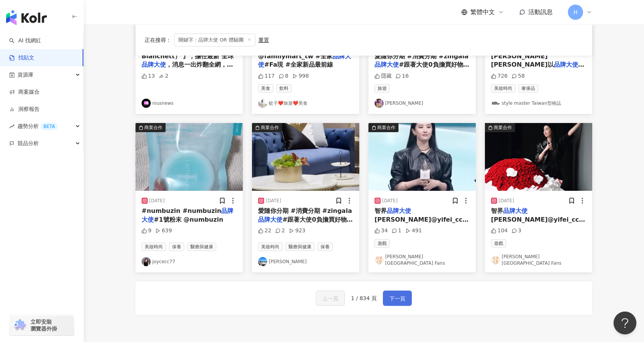 Image resolution: width=644 pixels, height=342 pixels. Describe the element at coordinates (22, 58) in the screenshot. I see `a: 找貼文` at that location.